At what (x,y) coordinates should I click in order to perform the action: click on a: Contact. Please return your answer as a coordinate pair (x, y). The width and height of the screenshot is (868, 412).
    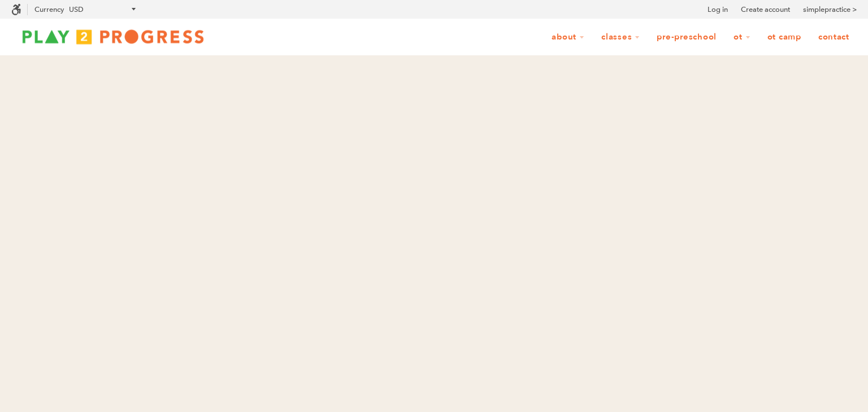
    Looking at the image, I should click on (833, 38).